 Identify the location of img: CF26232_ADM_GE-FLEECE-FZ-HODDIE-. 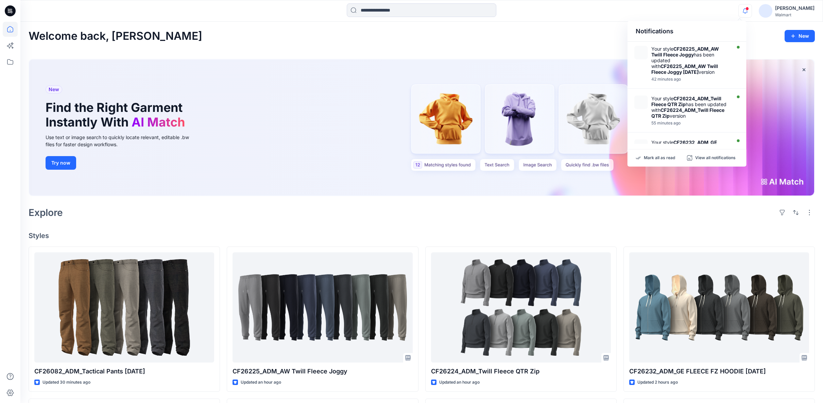
(641, 146).